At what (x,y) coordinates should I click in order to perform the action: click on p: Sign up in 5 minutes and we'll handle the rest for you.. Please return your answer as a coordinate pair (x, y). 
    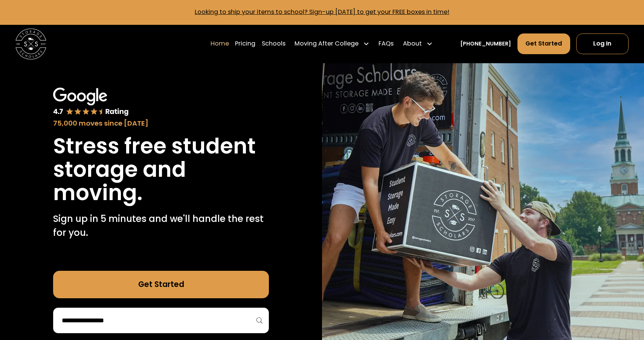
    Looking at the image, I should click on (160, 226).